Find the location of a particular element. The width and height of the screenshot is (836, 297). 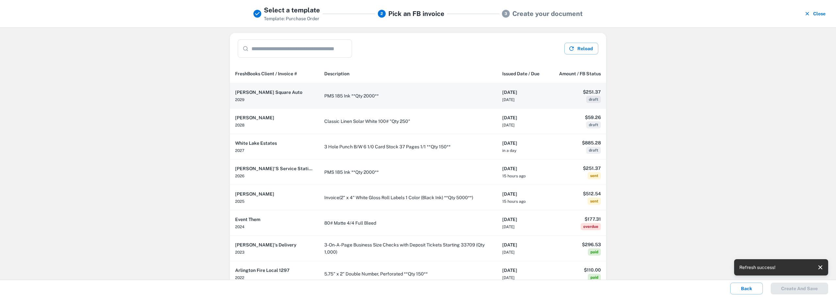

span: 2028 is located at coordinates (240, 125).